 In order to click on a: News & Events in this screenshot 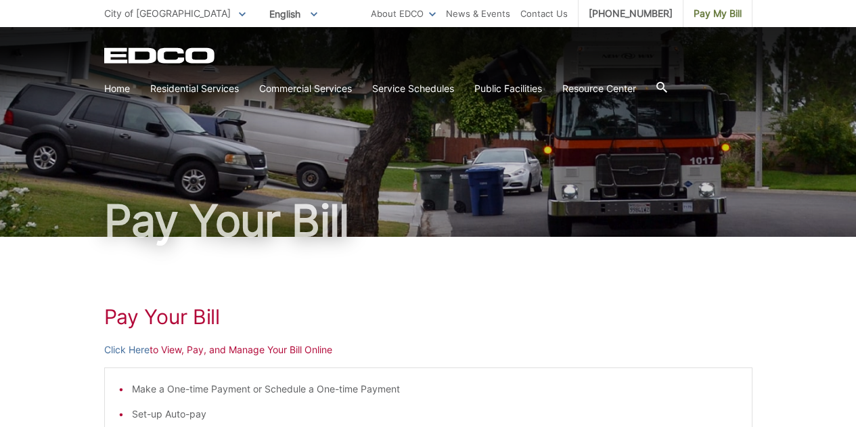, I will do `click(478, 14)`.